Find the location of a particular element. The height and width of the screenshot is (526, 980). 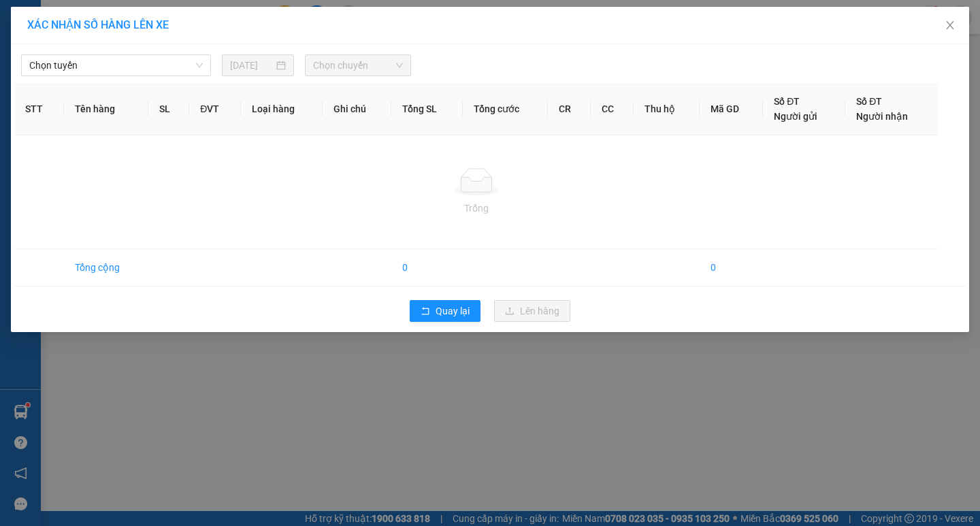

button: uploadLên hàng is located at coordinates (532, 311).